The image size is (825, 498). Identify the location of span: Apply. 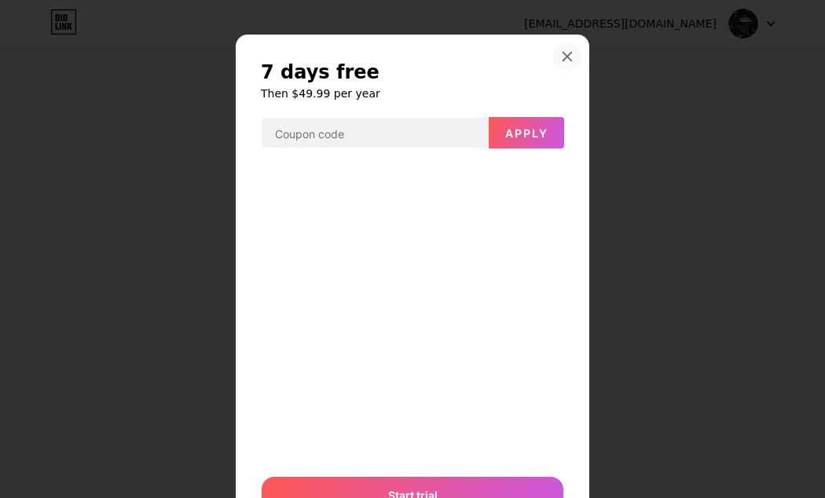
(527, 133).